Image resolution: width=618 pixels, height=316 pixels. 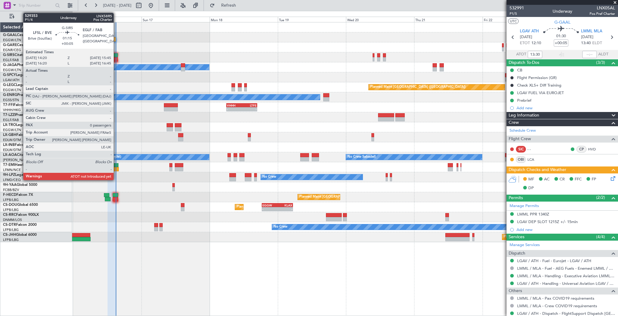 I want to click on span: P1/5, so click(x=517, y=14).